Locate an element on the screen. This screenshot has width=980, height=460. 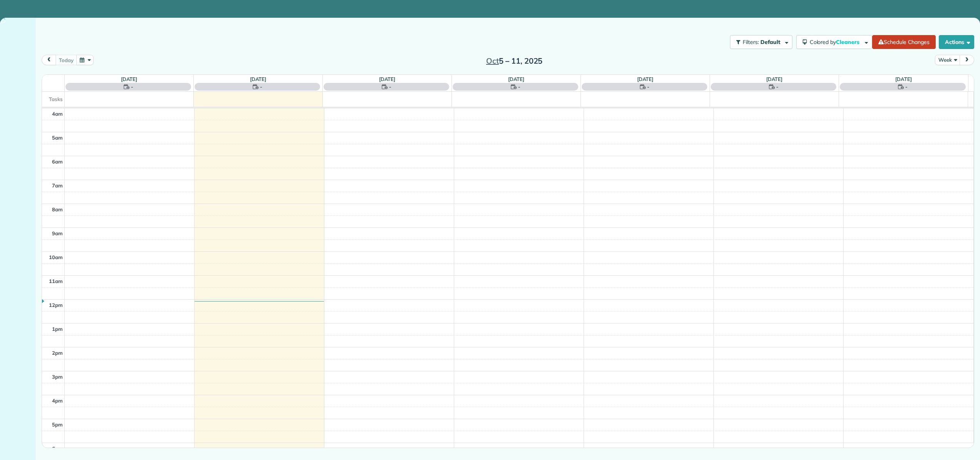
span: 3pm is located at coordinates (58, 377).